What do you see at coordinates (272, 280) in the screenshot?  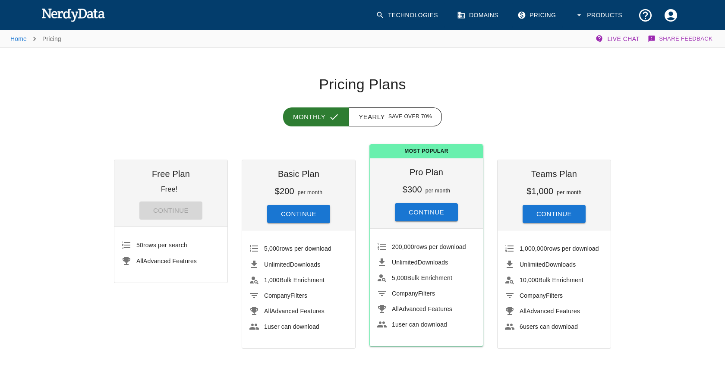 I see `span: 1,000` at bounding box center [272, 280].